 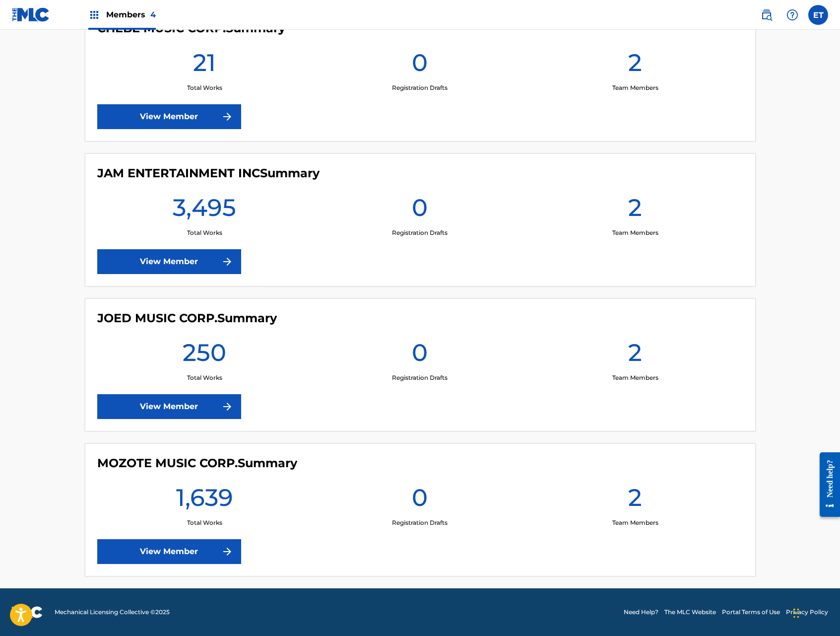 I want to click on a: Public Search, so click(x=767, y=15).